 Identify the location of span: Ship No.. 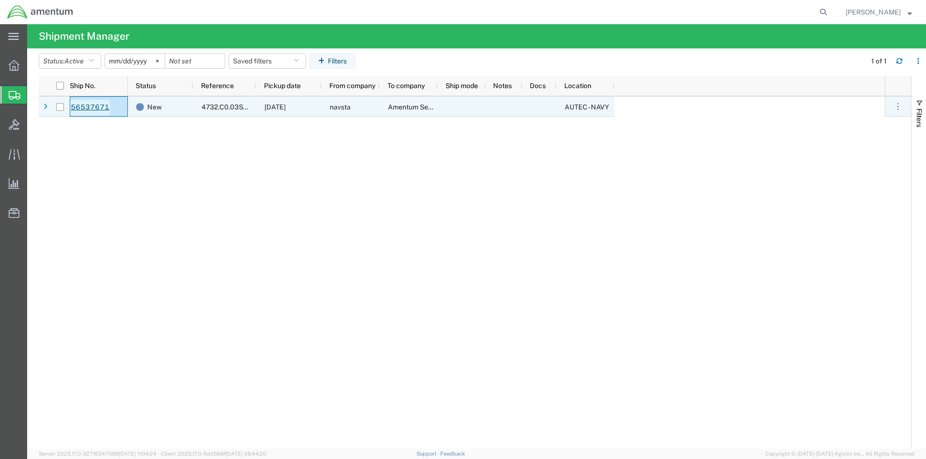
(82, 86).